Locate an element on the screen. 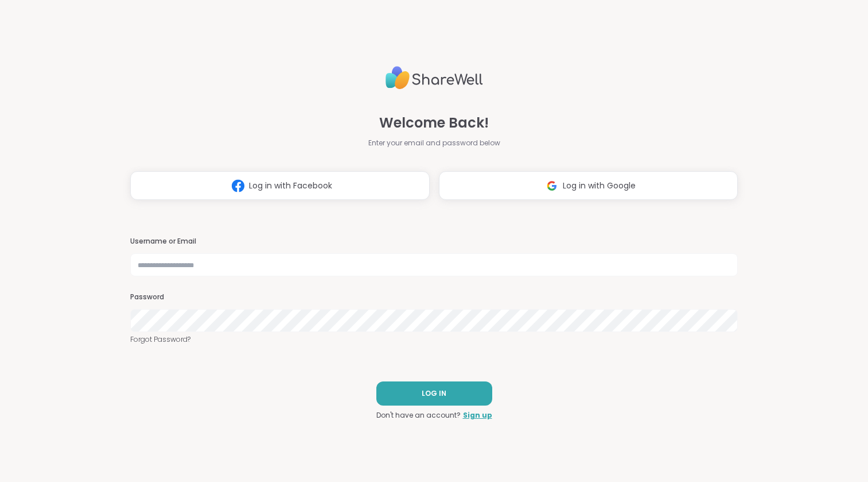  h3: Password is located at coordinates (434, 297).